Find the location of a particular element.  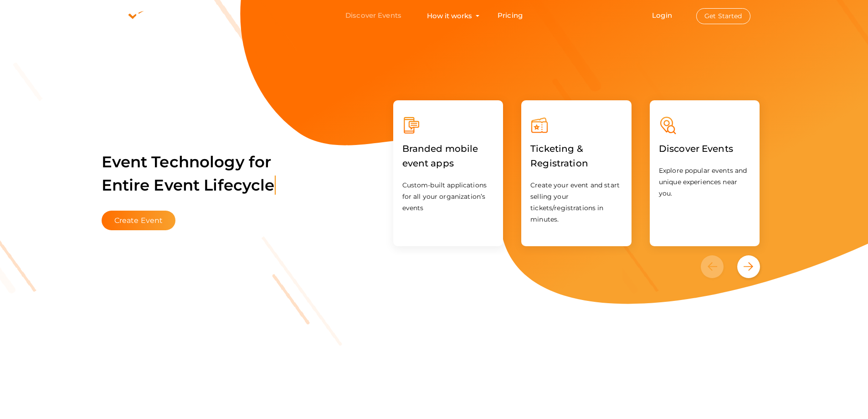

button: Next is located at coordinates (748, 267).